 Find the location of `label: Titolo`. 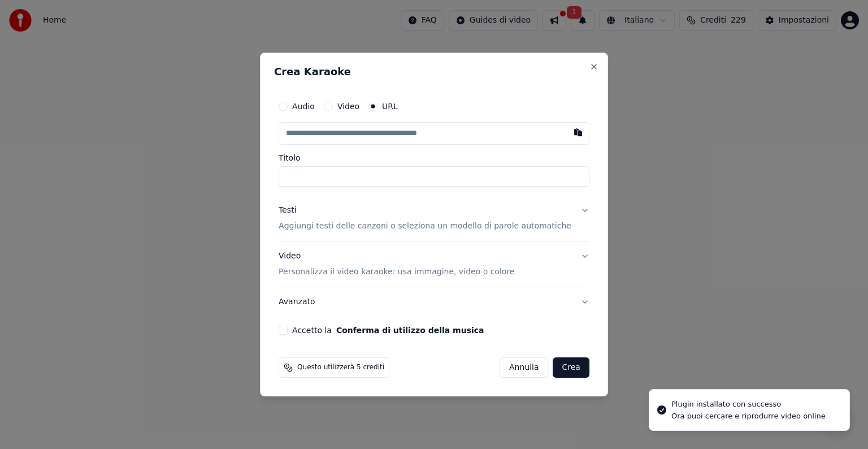

label: Titolo is located at coordinates (434, 158).